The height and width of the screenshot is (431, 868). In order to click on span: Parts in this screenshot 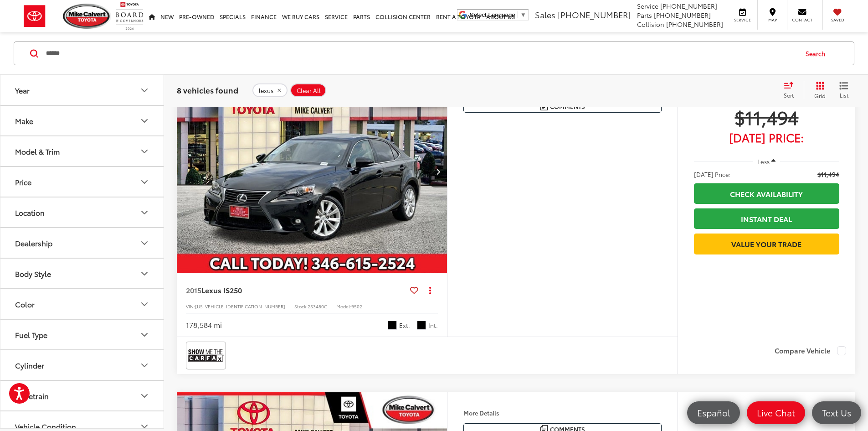, I will do `click(644, 15)`.